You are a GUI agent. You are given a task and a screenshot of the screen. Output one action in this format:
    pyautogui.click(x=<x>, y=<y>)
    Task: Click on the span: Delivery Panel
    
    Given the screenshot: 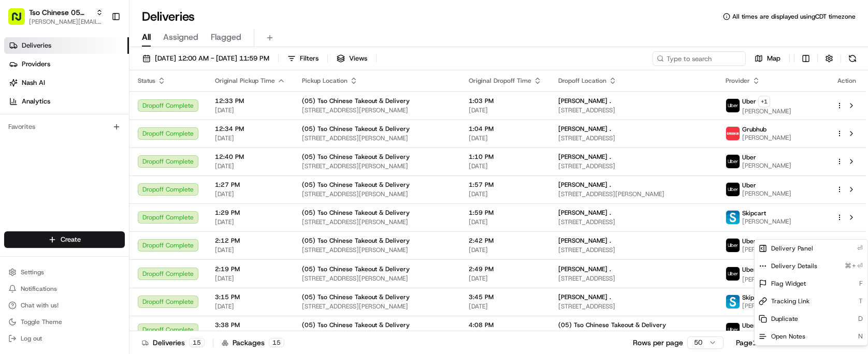 What is the action you would take?
    pyautogui.click(x=792, y=248)
    